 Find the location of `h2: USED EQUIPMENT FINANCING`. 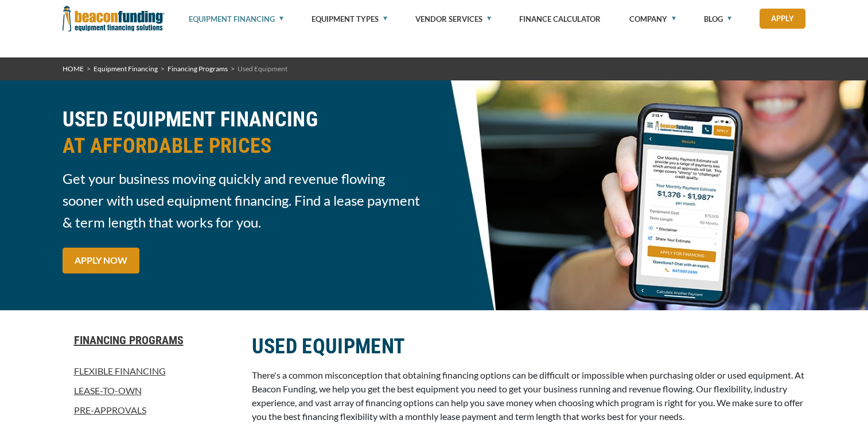

h2: USED EQUIPMENT FINANCING is located at coordinates (245, 133).